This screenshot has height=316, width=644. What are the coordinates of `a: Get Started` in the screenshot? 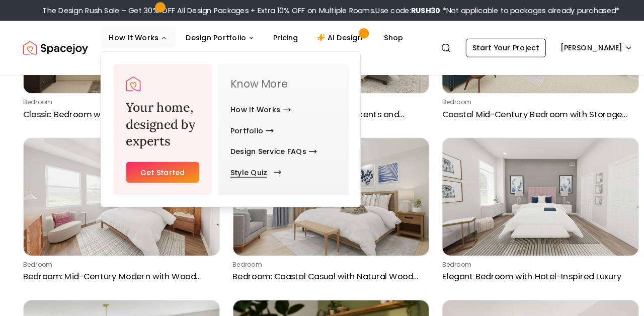 It's located at (159, 167).